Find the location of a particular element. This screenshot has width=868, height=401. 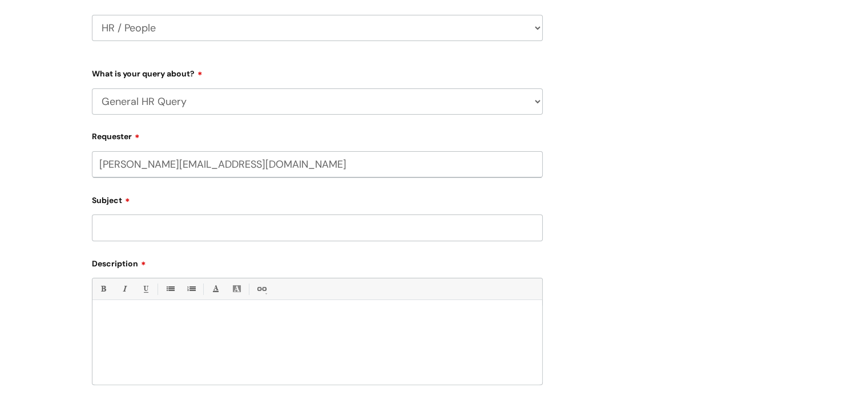

a: Bold (Ctrl-B) is located at coordinates (103, 289).